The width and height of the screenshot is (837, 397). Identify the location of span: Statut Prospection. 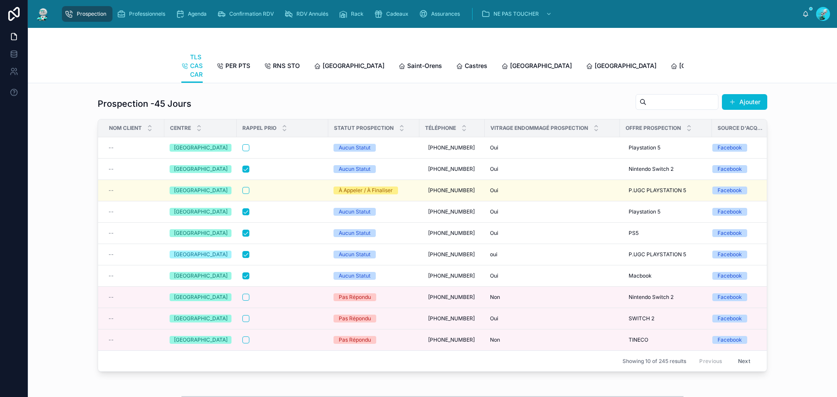
(364, 128).